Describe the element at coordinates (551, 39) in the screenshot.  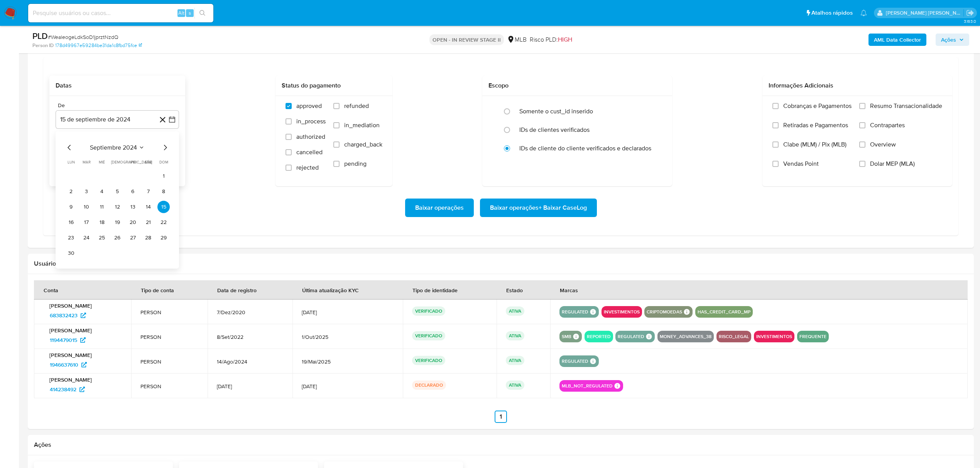
I see `span: Risco PLD:` at that location.